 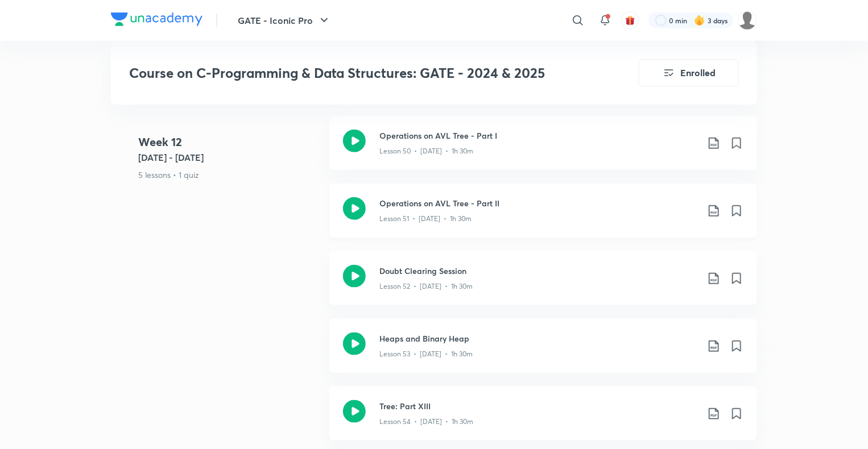 What do you see at coordinates (351, 73) in the screenshot?
I see `h3: Course on C-Programming & Data Structures: GATE - 2024 & 2025` at bounding box center [351, 73].